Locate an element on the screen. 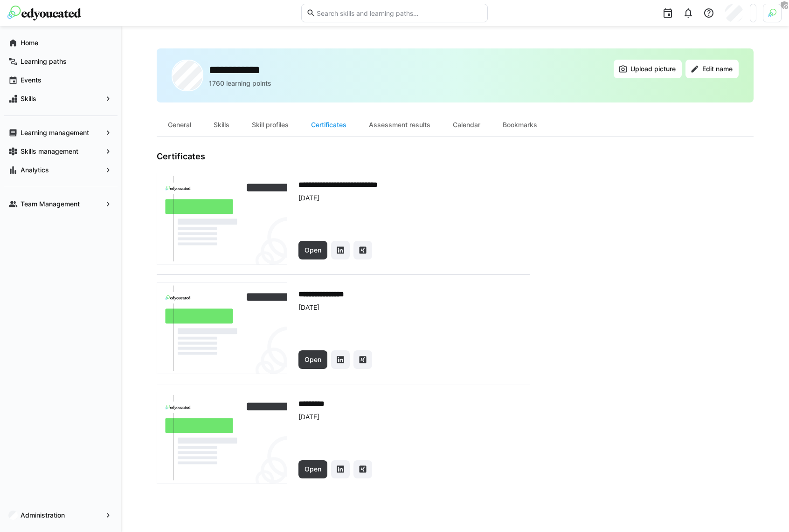  div: Skill profiles is located at coordinates (270, 125).